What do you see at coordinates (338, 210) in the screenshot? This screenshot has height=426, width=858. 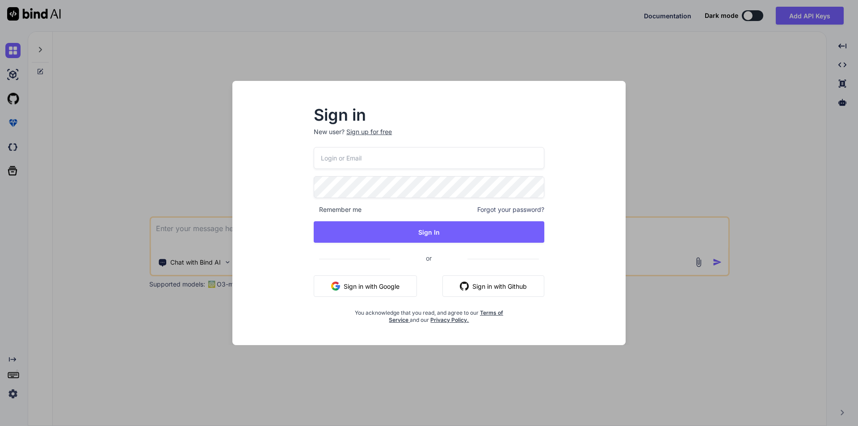 I see `span: Remember me` at bounding box center [338, 210].